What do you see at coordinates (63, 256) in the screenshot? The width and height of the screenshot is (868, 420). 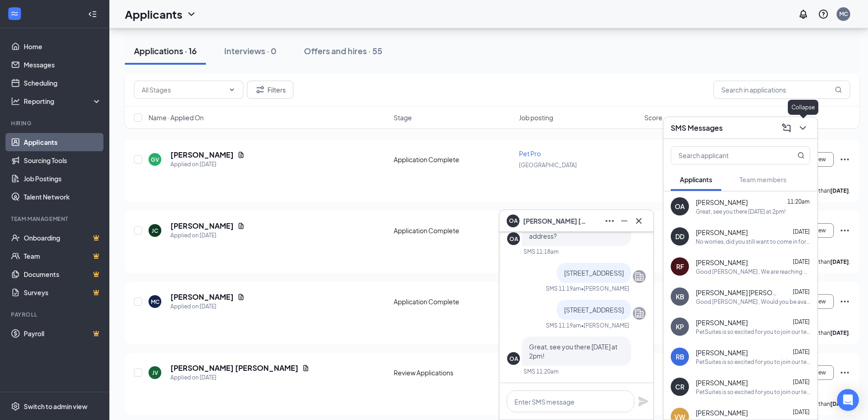 I see `a: TeamCrown` at bounding box center [63, 256].